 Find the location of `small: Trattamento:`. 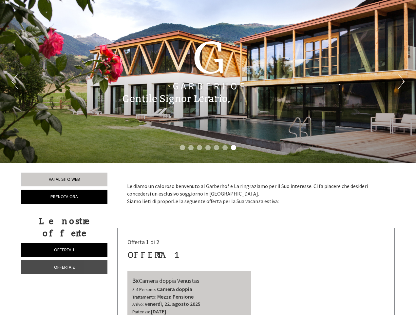

small: Trattamento: is located at coordinates (144, 297).